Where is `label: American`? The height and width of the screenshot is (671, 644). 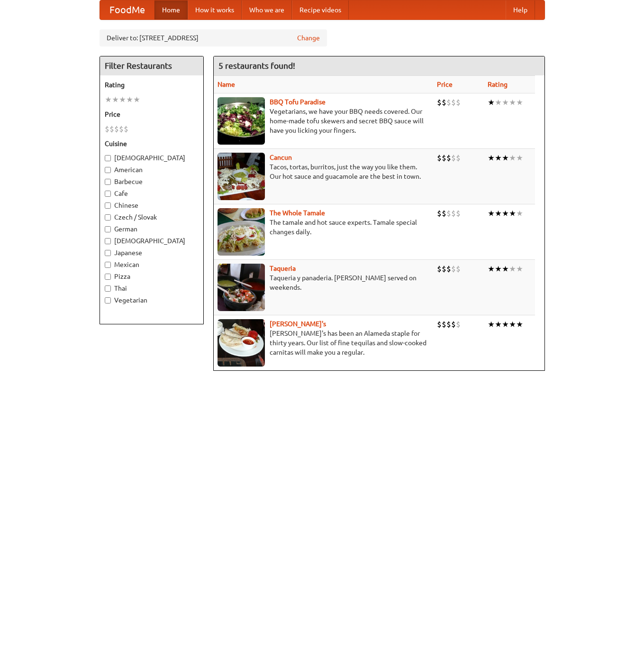
label: American is located at coordinates (152, 170).